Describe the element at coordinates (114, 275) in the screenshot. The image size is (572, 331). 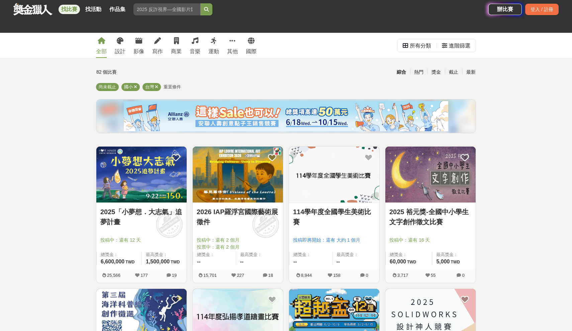
I see `span: 25,566` at that location.